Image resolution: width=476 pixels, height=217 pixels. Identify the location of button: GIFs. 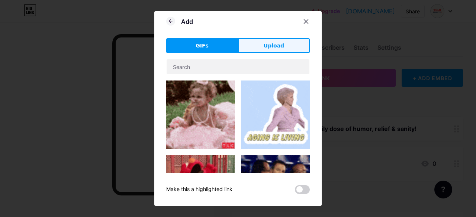
(202, 46).